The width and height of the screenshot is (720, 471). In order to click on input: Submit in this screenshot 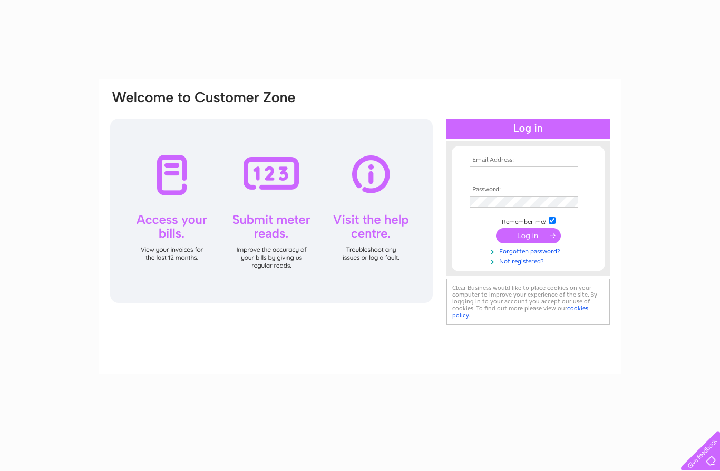, I will do `click(528, 235)`.